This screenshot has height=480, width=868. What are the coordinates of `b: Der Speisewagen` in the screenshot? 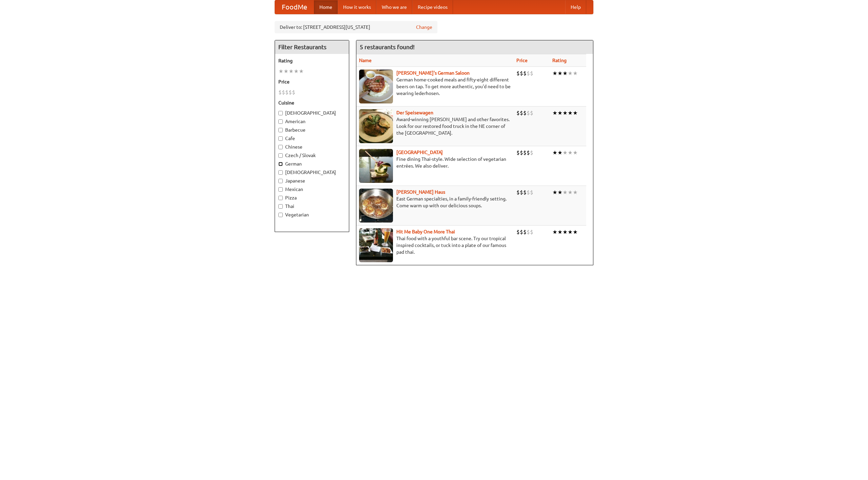 It's located at (415, 112).